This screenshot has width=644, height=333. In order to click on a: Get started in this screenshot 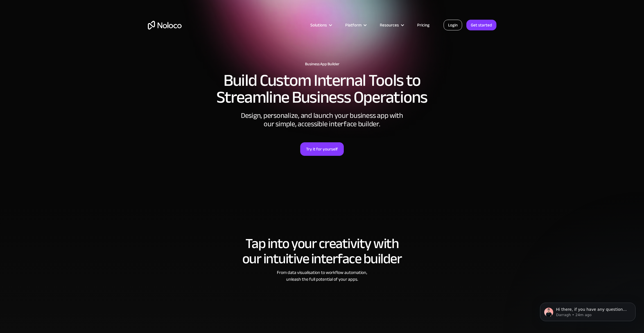, I will do `click(481, 25)`.